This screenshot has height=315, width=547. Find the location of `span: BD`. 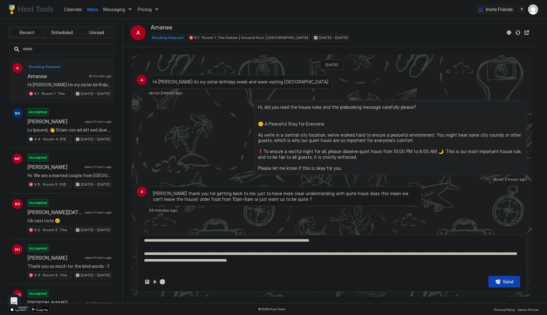

span: BD is located at coordinates (17, 204).